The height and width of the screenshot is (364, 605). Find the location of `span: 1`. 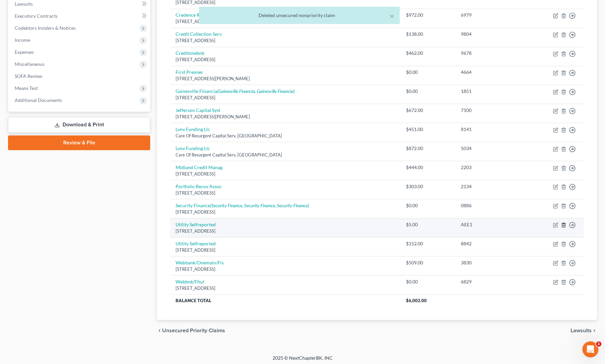

span: 1 is located at coordinates (598, 344).